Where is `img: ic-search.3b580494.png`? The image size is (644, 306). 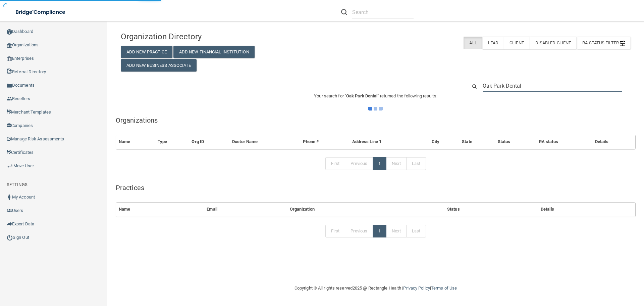
img: ic-search.3b580494.png is located at coordinates (344, 12).